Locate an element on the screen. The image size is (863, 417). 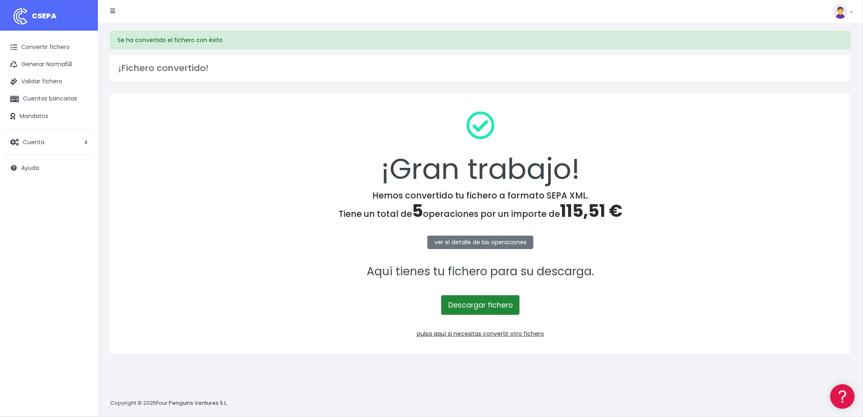
p: Aquí tienes tu fichero para su descarga. is located at coordinates (481, 271).